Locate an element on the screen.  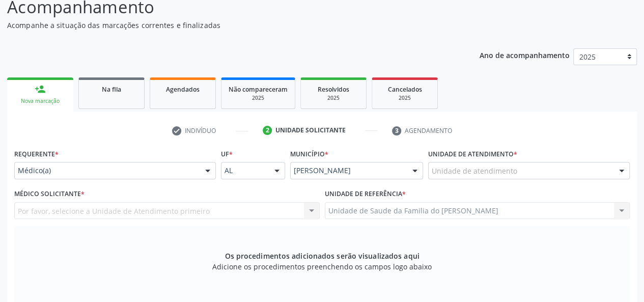
div: 2 is located at coordinates (267, 130).